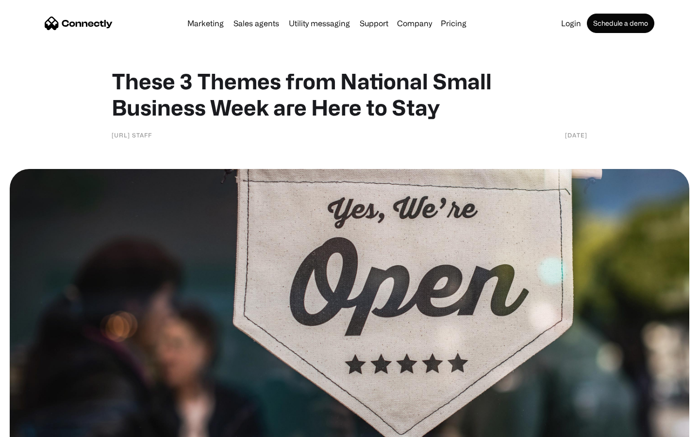  Describe the element at coordinates (374, 23) in the screenshot. I see `a: Support` at that location.